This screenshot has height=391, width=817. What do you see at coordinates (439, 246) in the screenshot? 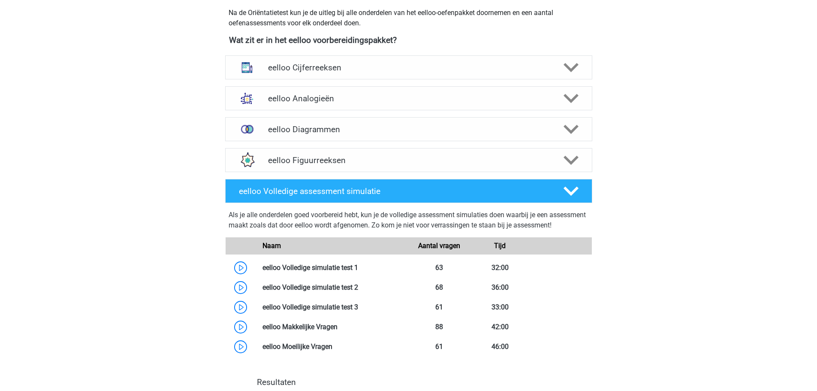
I see `div: Aantal vragen` at bounding box center [439, 246].